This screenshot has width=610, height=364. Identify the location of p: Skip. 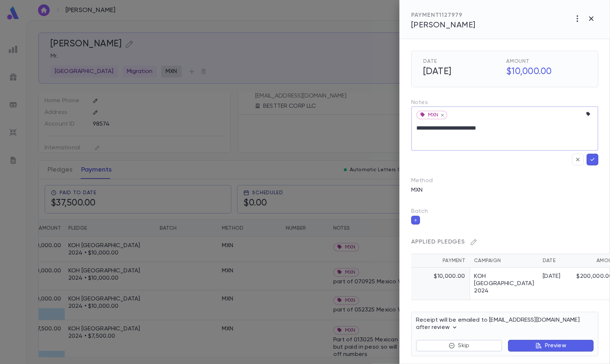
(463, 346).